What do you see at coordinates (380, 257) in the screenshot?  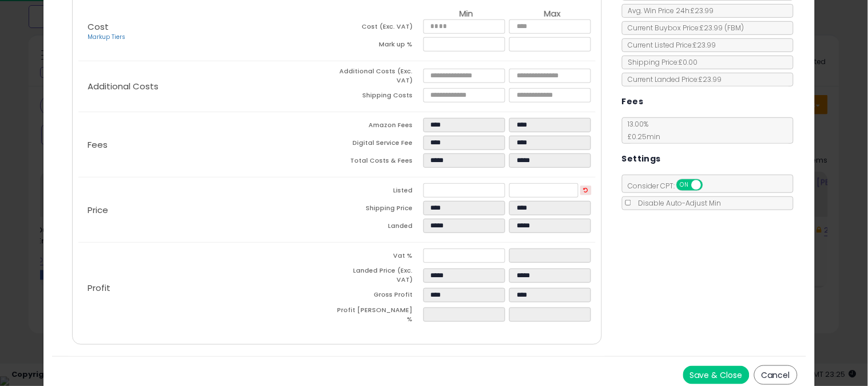 I see `td: Vat %` at bounding box center [380, 257].